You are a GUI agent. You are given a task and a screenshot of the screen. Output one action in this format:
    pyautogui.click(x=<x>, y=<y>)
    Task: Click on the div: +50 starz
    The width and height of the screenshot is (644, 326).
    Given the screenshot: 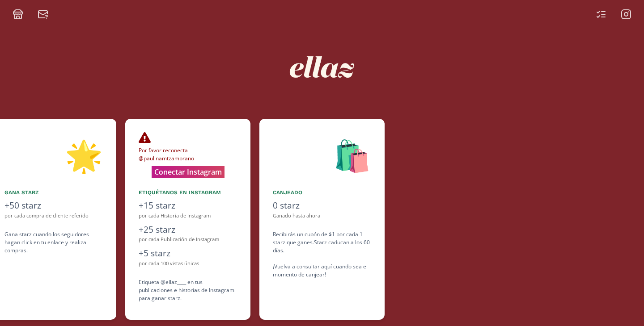 What is the action you would take?
    pyautogui.click(x=54, y=206)
    